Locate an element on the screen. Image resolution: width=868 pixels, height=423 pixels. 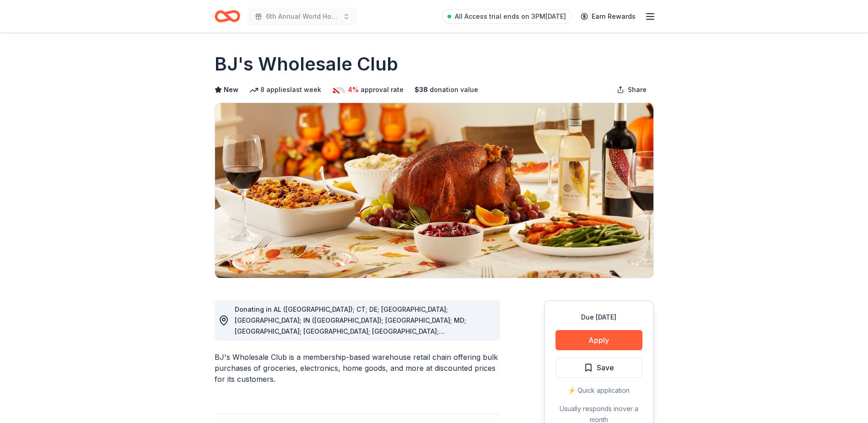
span: 6th Annual World Homeless Day is located at coordinates (303, 16).